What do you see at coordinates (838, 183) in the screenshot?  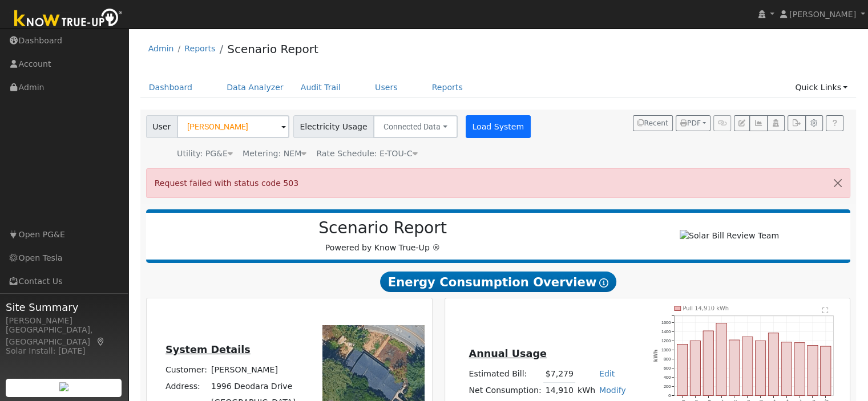 I see `button: Close` at bounding box center [838, 183].